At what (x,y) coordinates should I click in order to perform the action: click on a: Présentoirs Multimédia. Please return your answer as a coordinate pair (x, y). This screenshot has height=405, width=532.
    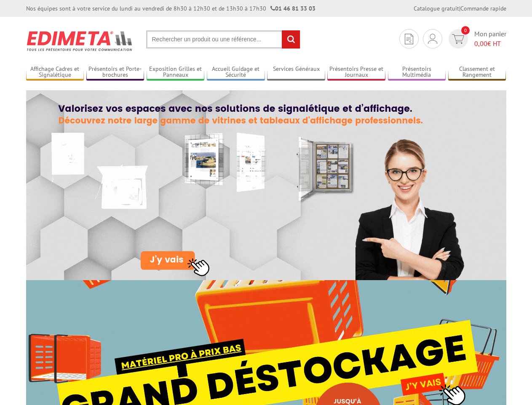
    Looking at the image, I should click on (417, 72).